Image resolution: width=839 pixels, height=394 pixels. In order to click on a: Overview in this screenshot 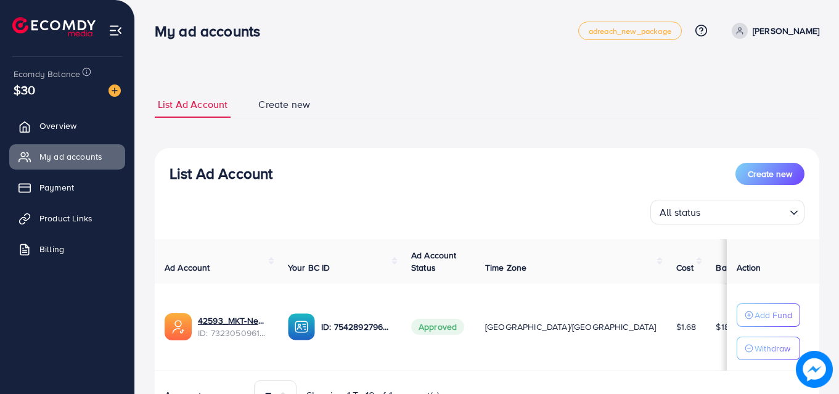, I will do `click(67, 126)`.